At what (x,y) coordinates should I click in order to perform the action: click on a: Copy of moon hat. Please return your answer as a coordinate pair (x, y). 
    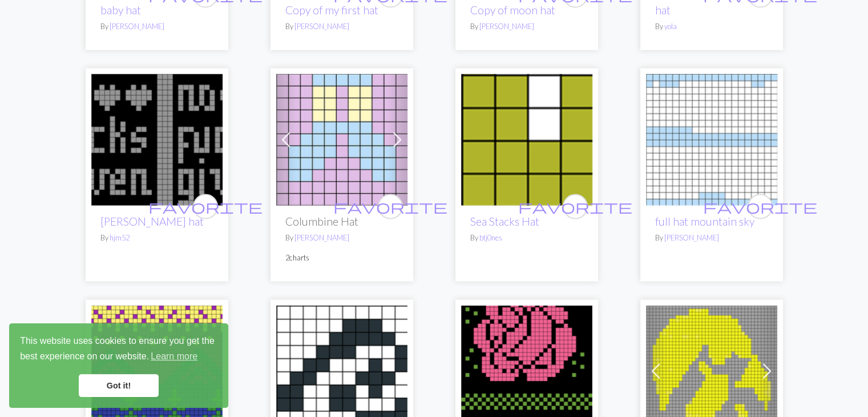
    Looking at the image, I should click on (512, 10).